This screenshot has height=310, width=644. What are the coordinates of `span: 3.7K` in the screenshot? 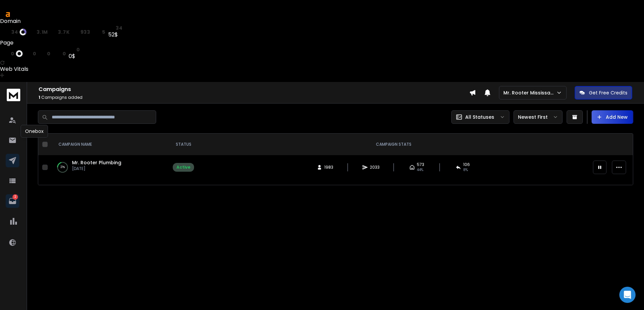 It's located at (63, 32).